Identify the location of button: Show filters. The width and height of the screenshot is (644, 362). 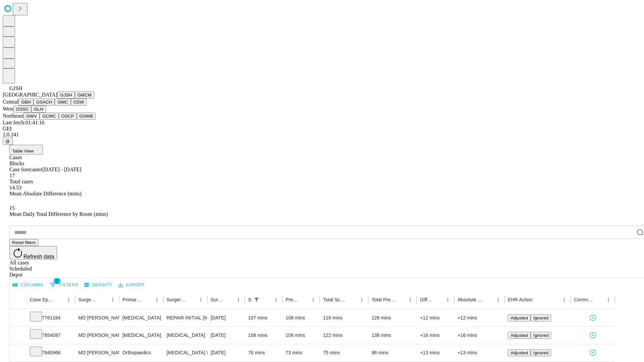
(257, 300).